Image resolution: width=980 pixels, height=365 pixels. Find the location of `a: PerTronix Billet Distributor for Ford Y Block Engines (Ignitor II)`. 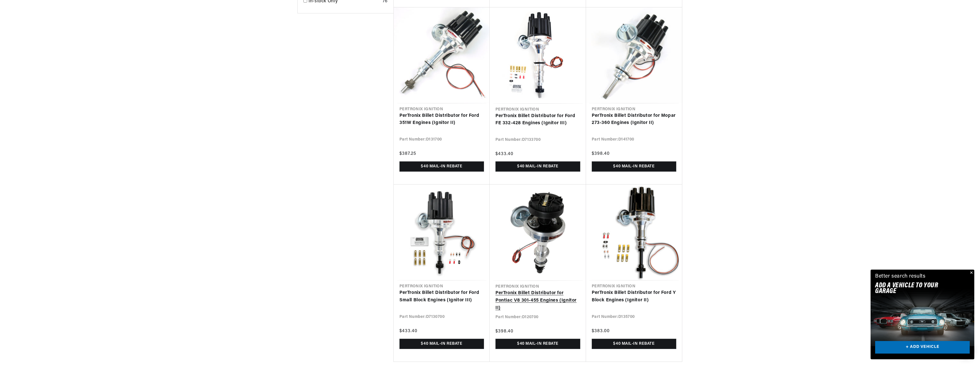

a: PerTronix Billet Distributor for Ford Y Block Engines (Ignitor II) is located at coordinates (634, 296).